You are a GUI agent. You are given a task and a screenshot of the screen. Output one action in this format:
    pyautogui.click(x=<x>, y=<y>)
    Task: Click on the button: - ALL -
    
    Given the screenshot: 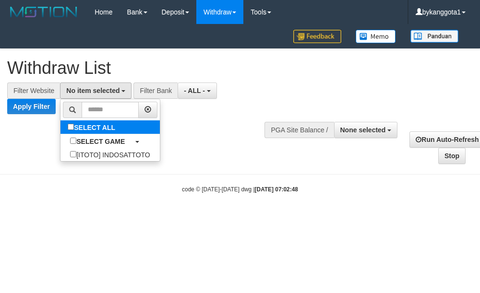 What is the action you would take?
    pyautogui.click(x=197, y=91)
    